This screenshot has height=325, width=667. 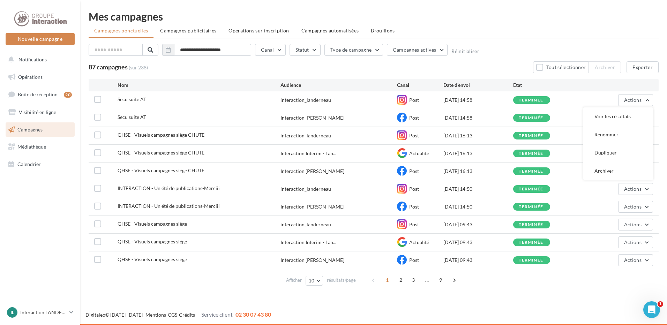 I want to click on div: Canal, so click(x=420, y=85).